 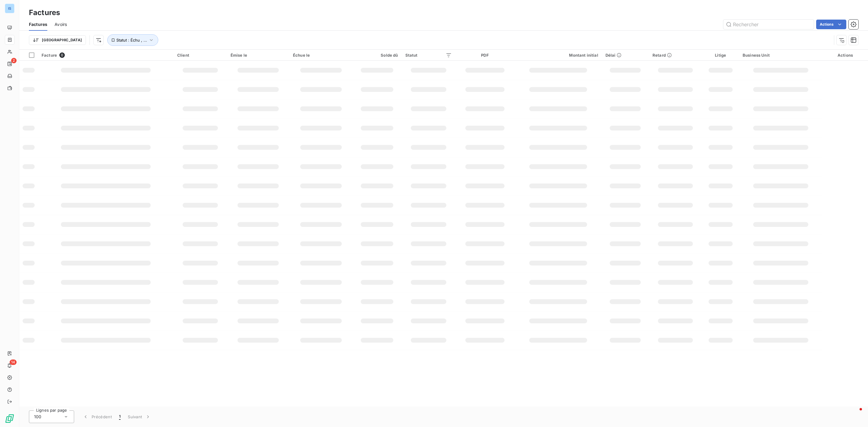 What do you see at coordinates (780, 55) in the screenshot?
I see `div: Business Unit` at bounding box center [780, 55].